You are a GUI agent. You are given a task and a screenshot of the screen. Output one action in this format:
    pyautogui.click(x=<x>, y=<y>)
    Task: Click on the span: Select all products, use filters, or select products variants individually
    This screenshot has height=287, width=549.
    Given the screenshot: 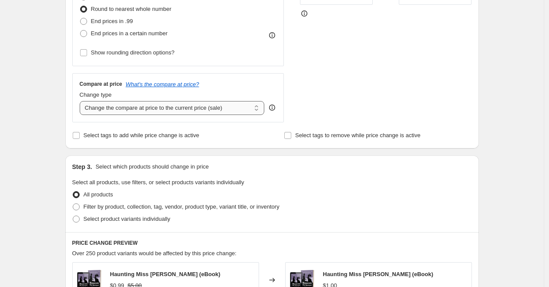 What is the action you would take?
    pyautogui.click(x=158, y=182)
    